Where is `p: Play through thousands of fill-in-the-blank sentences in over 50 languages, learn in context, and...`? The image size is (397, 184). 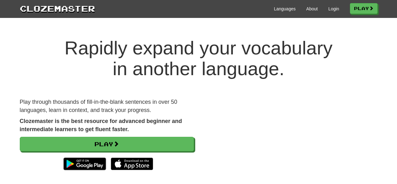
p: Play through thousands of fill-in-the-blank sentences in over 50 languages, learn in context, and... is located at coordinates (107, 106).